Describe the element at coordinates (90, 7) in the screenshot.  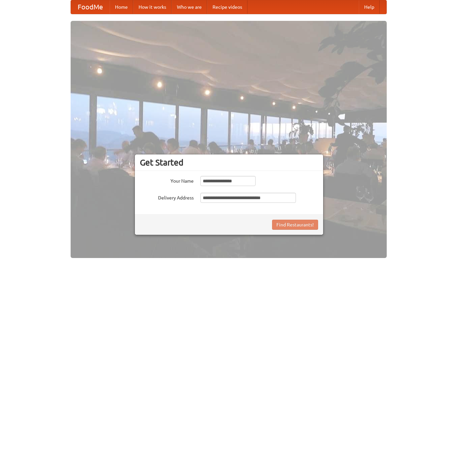
I see `a: FoodMe` at that location.